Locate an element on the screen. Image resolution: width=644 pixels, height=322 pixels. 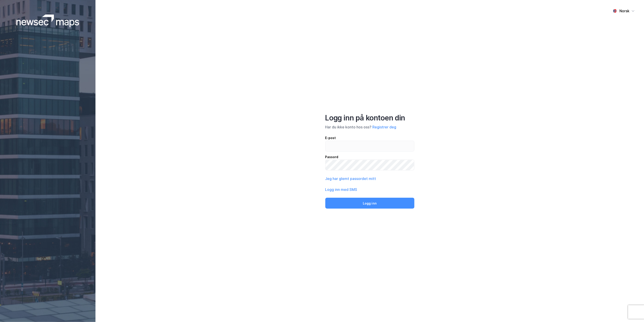
div: E-post is located at coordinates (370, 138).